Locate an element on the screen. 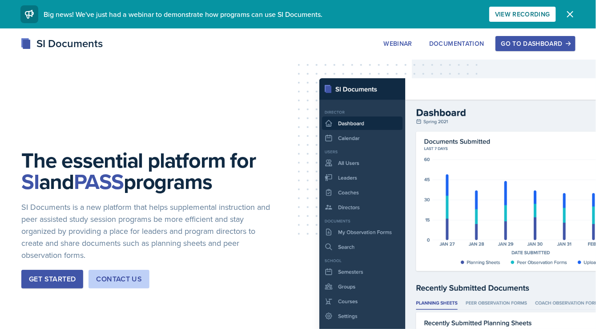  button: Webinar is located at coordinates (398, 44).